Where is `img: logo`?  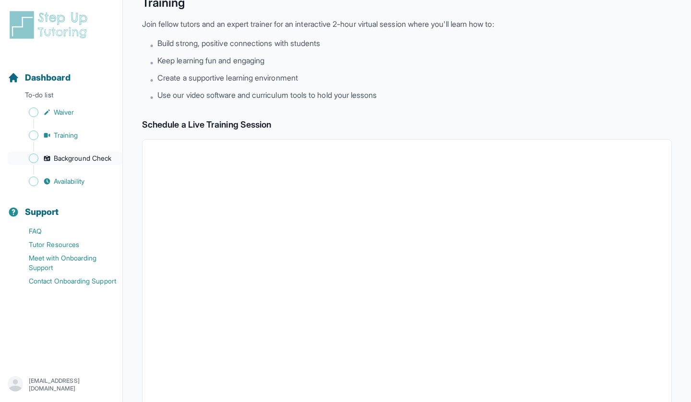
img: logo is located at coordinates (50, 25).